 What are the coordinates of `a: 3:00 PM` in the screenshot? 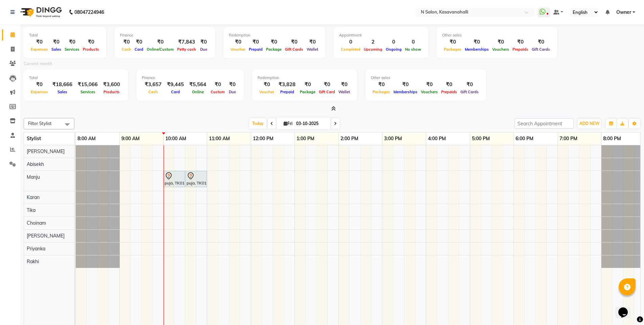 It's located at (393, 138).